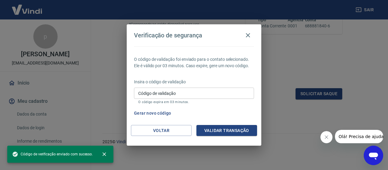 The image size is (388, 170). I want to click on span: Olá! Precisa de ajuda?, so click(27, 7).